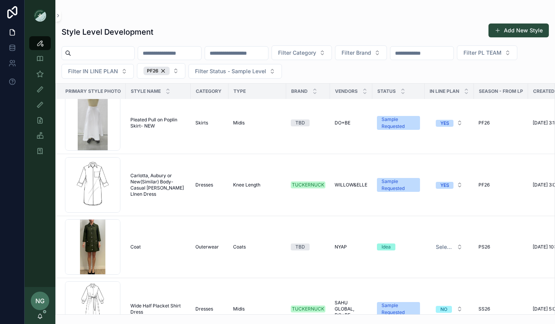 The width and height of the screenshot is (555, 324). I want to click on h1: Style Level Development, so click(107, 32).